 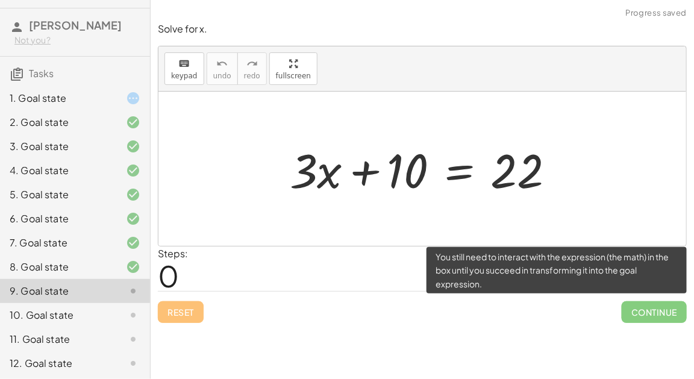 What do you see at coordinates (58, 339) in the screenshot?
I see `div: 11. Goal state` at bounding box center [58, 339].